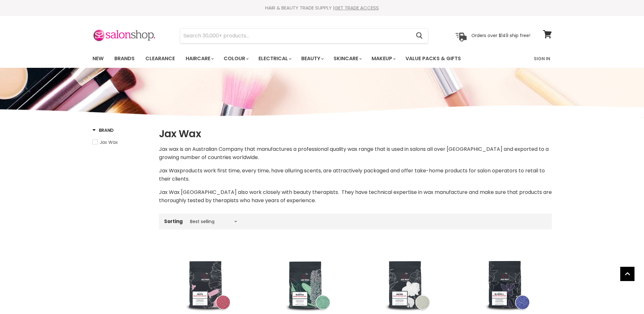 The image size is (644, 314). I want to click on a: Colour, so click(236, 59).